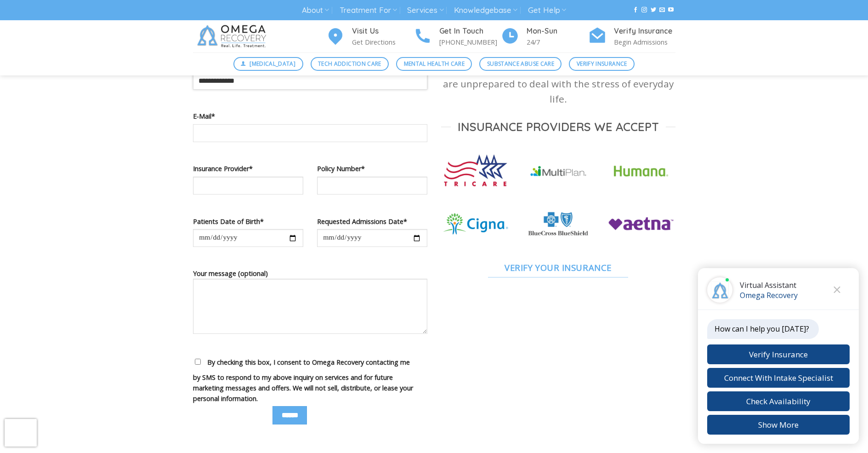  What do you see at coordinates (368, 10) in the screenshot?
I see `a: Treatment For` at bounding box center [368, 10].